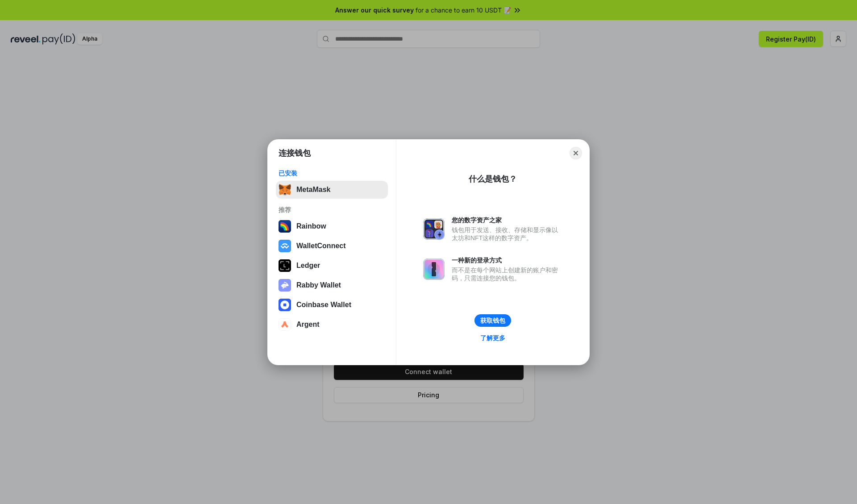 The width and height of the screenshot is (857, 504). What do you see at coordinates (285, 266) in the screenshot?
I see `img: svg+xml,%3Csvg%20xmlns%3D%22http%3A%2F%2Fwww.w3.org%2F2000%2Fsvg%22%20width%3D%2228%22%20height%3...` at bounding box center [285, 266].